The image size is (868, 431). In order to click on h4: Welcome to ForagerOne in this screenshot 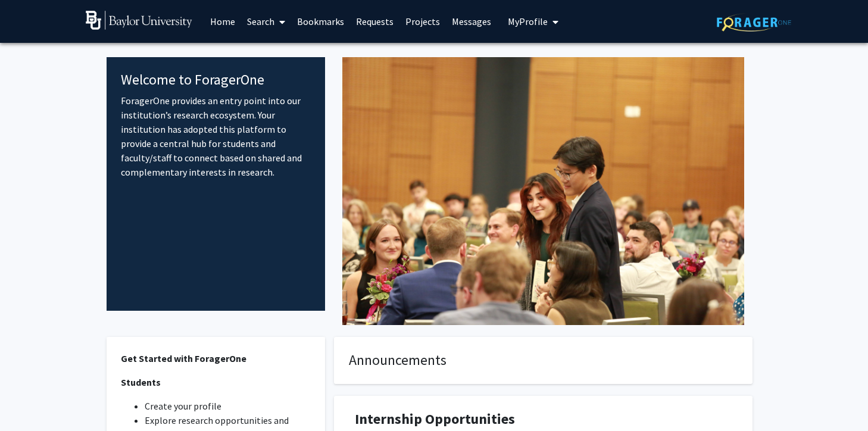, I will do `click(216, 80)`.